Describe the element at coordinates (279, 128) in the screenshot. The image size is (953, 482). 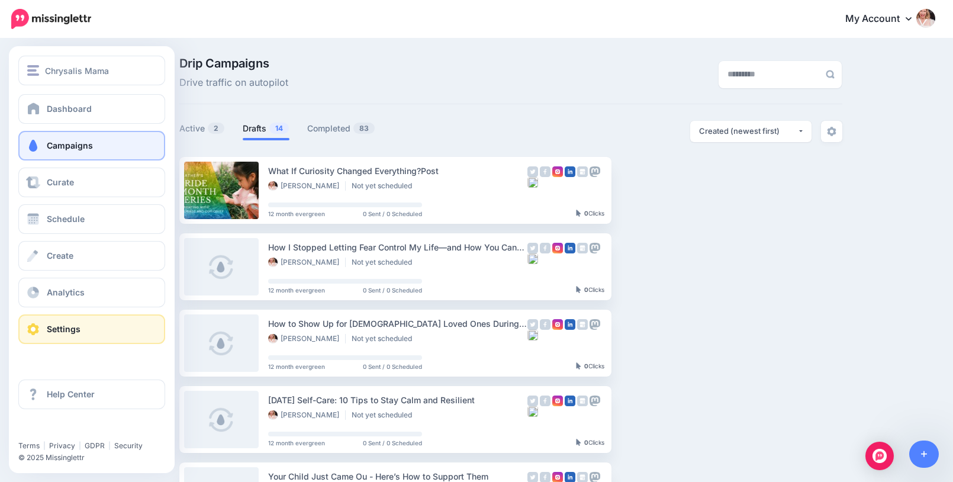
I see `span: 14` at that location.